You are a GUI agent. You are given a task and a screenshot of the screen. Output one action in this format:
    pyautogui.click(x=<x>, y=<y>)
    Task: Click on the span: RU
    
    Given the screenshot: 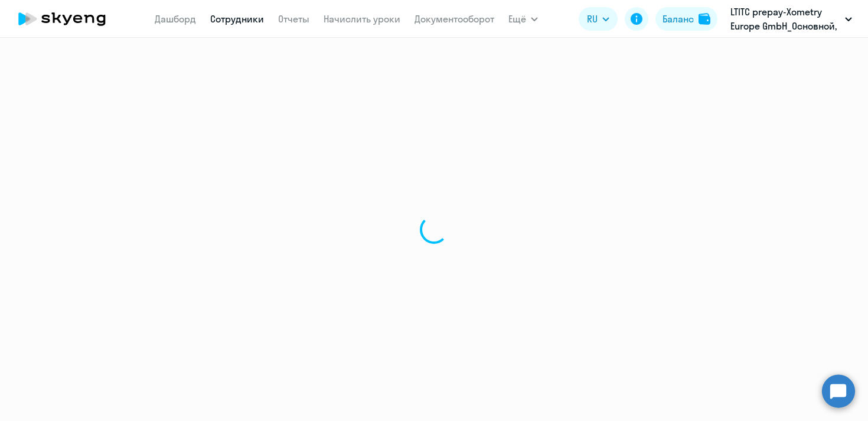 What is the action you would take?
    pyautogui.click(x=592, y=19)
    